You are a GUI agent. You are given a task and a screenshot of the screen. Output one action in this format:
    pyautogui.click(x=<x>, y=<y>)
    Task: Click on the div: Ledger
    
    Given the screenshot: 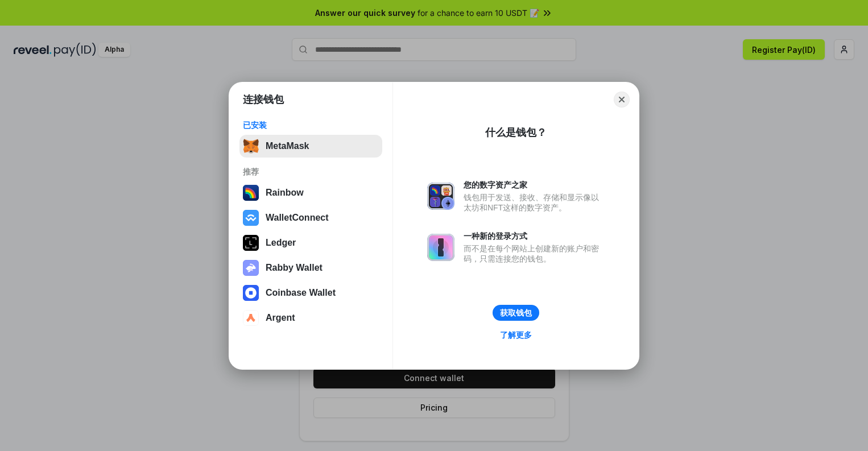 What is the action you would take?
    pyautogui.click(x=280, y=242)
    